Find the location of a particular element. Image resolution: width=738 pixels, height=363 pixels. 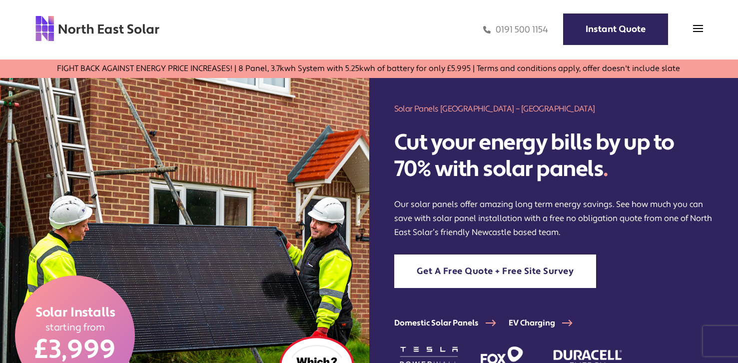

img: menu icon is located at coordinates (698, 28).